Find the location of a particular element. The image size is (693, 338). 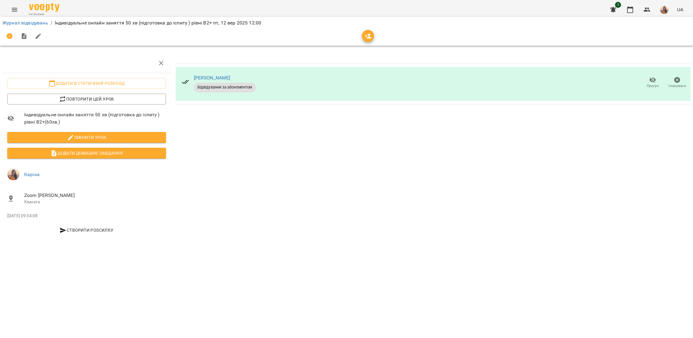

button: Додати домашнє завдання is located at coordinates (86, 153).